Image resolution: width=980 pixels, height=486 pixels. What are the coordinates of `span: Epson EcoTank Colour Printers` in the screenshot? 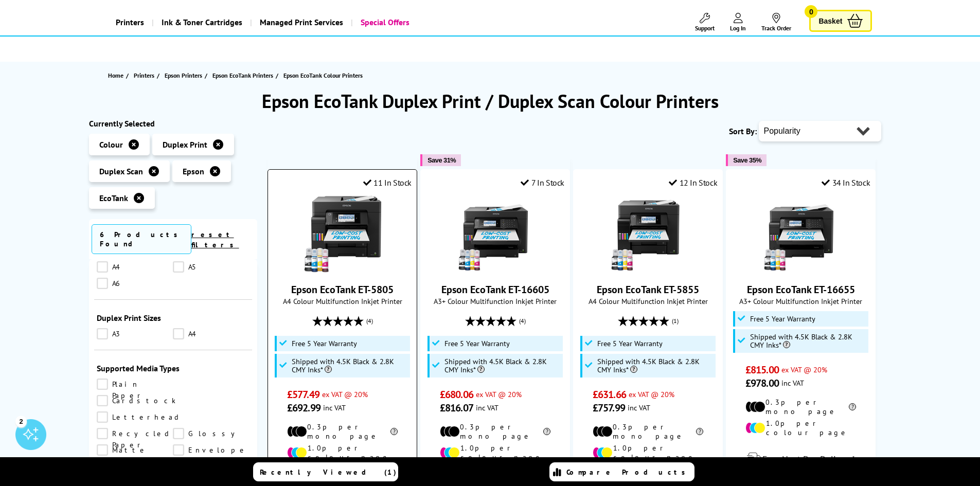 It's located at (323, 75).